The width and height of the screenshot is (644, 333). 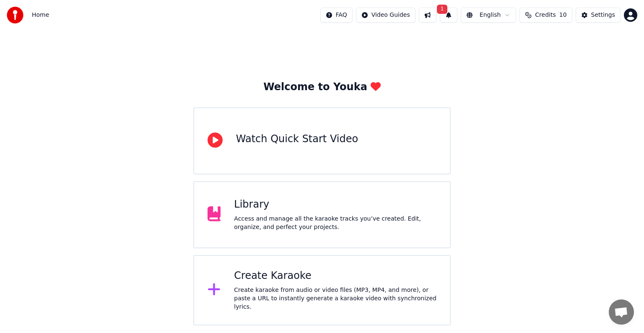 I want to click on div: Open chat, so click(x=622, y=312).